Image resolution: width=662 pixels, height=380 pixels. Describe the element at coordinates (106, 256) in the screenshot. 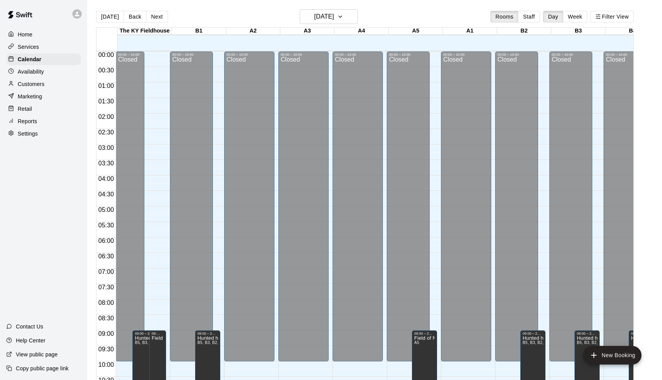

I see `span: 06:30` at that location.